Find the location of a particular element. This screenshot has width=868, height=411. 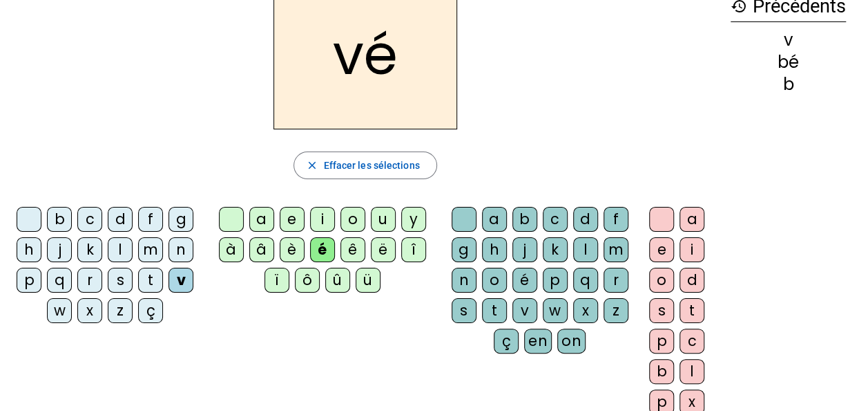

span: Effacer les sélections is located at coordinates (371, 165).